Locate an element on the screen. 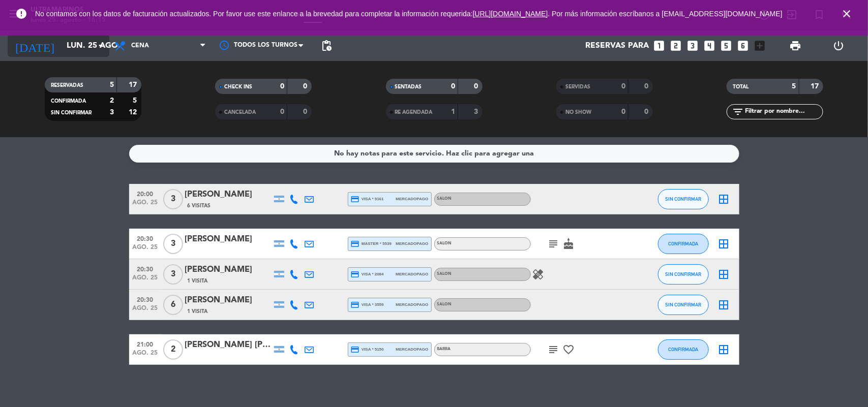 Image resolution: width=868 pixels, height=407 pixels. span: visa * 3559 is located at coordinates (367, 305).